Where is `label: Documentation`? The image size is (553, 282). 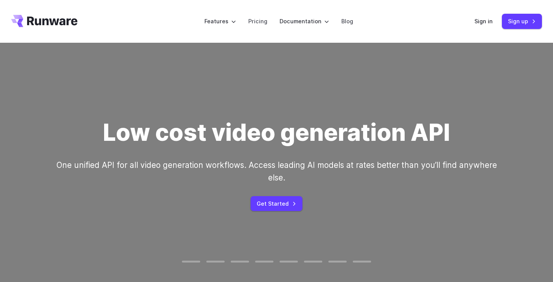 label: Documentation is located at coordinates (304, 21).